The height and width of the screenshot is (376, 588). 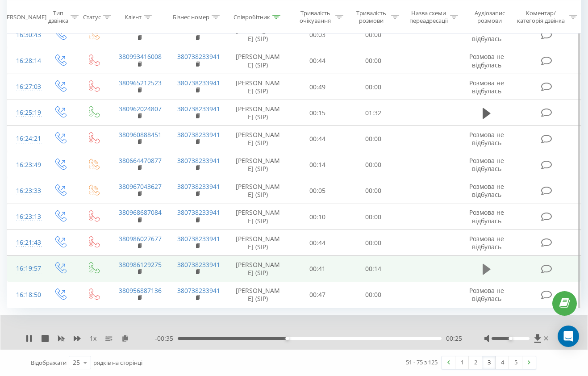 I want to click on a: 380986129275, so click(x=140, y=265).